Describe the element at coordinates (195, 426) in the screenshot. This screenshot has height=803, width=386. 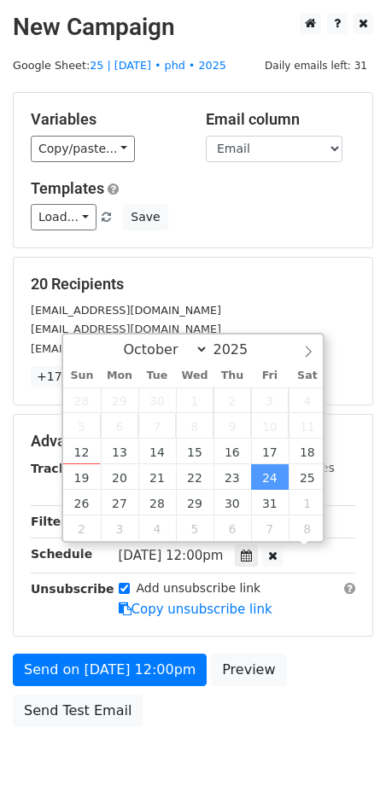
I see `span: October 8, 2025` at that location.